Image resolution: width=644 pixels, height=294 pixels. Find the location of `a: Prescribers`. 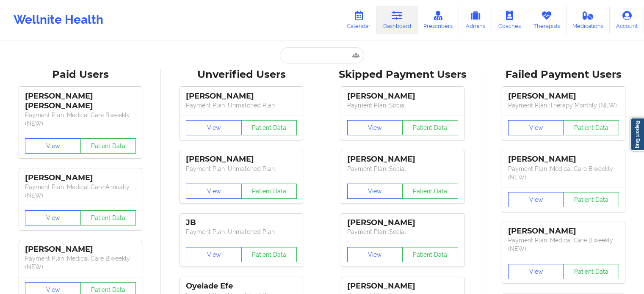

a: Prescribers is located at coordinates (438, 20).